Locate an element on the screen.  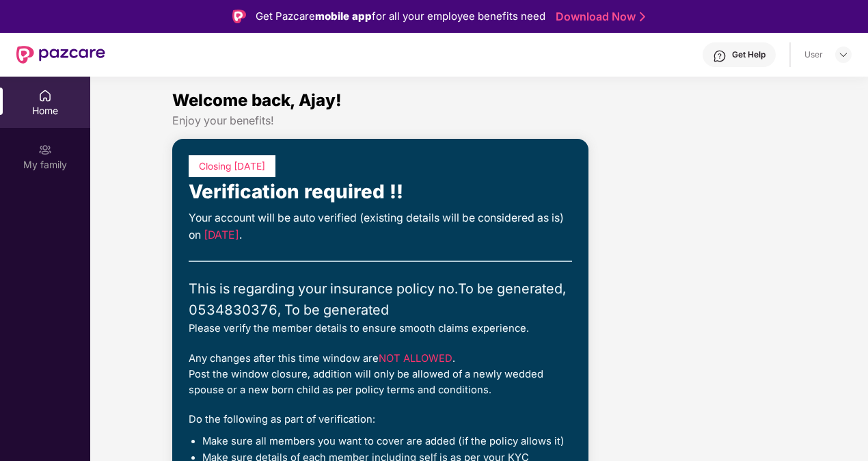
div: Get Help is located at coordinates (748, 55).